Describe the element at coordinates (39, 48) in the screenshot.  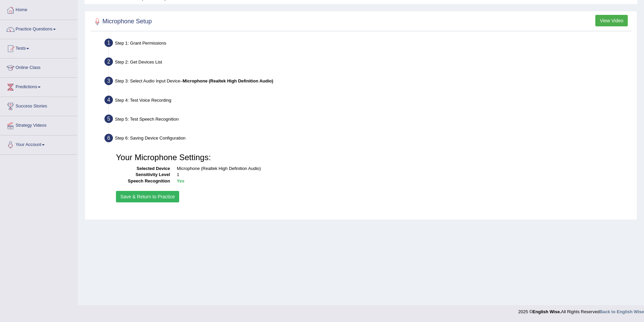
I see `a: Tests` at that location.